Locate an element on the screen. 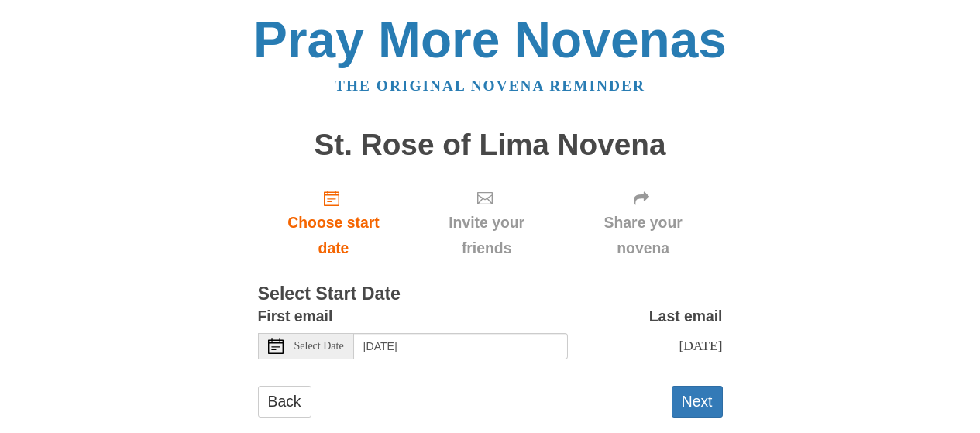  span: Share your novena is located at coordinates (643, 235).